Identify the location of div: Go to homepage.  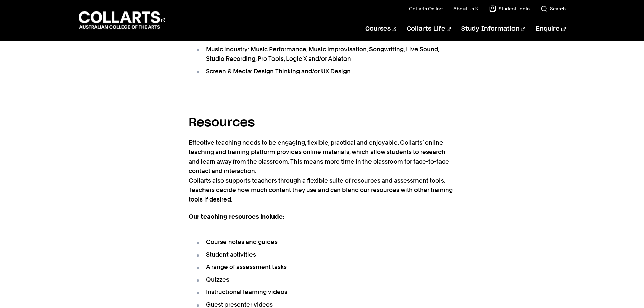
(122, 20).